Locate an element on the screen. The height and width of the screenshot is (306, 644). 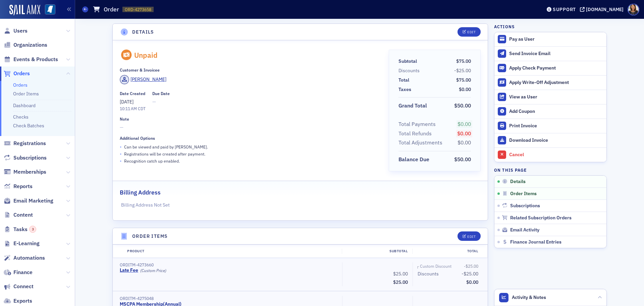
div: Additional Options is located at coordinates (137, 138).